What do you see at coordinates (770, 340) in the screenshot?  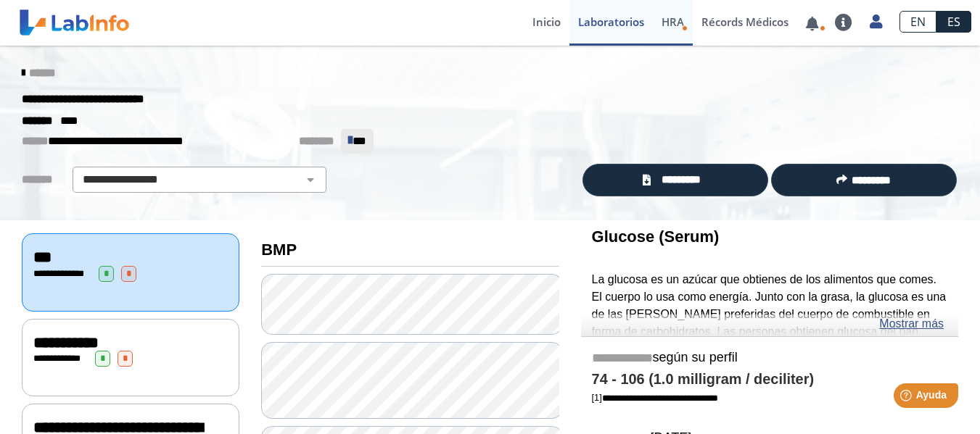 I see `p: La glucosa es un azúcar que obtienes de los alimentos que comes. El cuerpo lo usa como energía. J...` at bounding box center [770, 340].